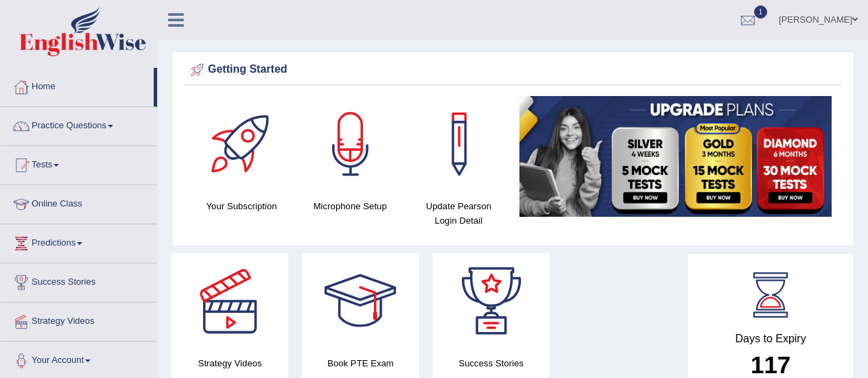  What do you see at coordinates (513, 70) in the screenshot?
I see `div: Getting Started` at bounding box center [513, 70].